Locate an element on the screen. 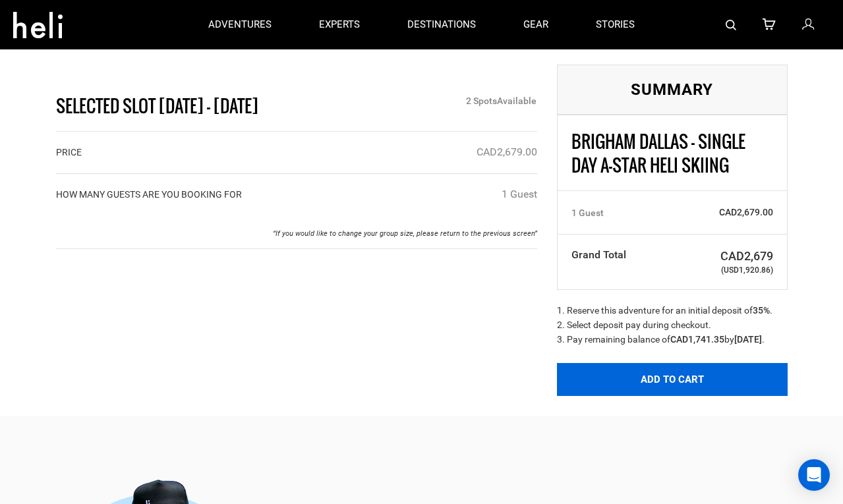 The image size is (843, 504). div: 1 Guest is located at coordinates (519, 194).